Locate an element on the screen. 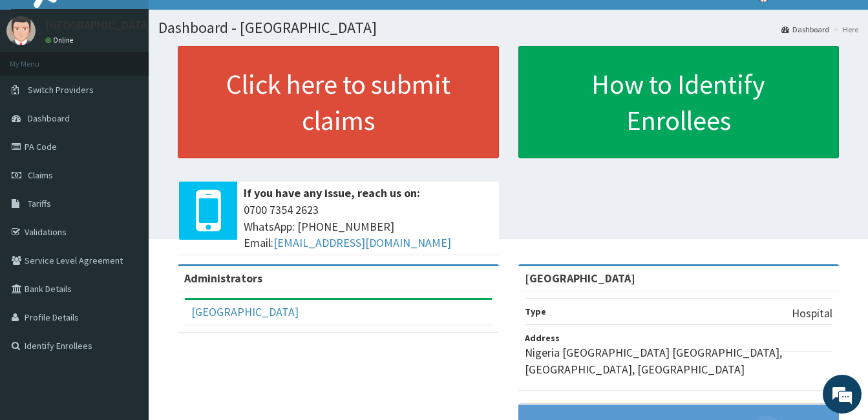 This screenshot has height=420, width=868. b: If you have any issue, reach us on: is located at coordinates (332, 192).